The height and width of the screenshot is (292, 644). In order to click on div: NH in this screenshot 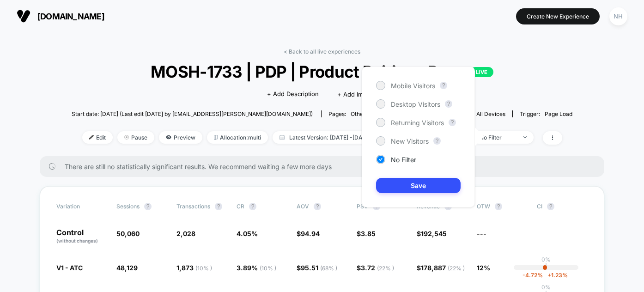, I will do `click(618, 17)`.